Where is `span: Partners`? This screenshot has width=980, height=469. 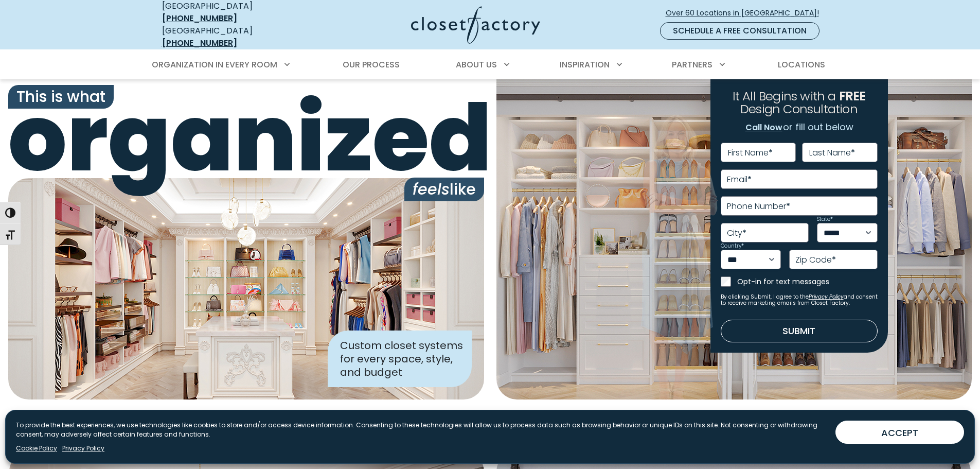 span: Partners is located at coordinates (692, 65).